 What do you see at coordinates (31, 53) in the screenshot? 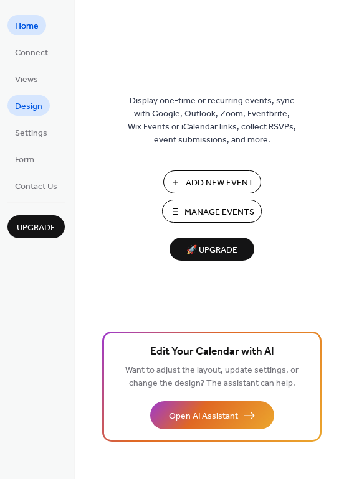
I see `span: Connect` at bounding box center [31, 53].